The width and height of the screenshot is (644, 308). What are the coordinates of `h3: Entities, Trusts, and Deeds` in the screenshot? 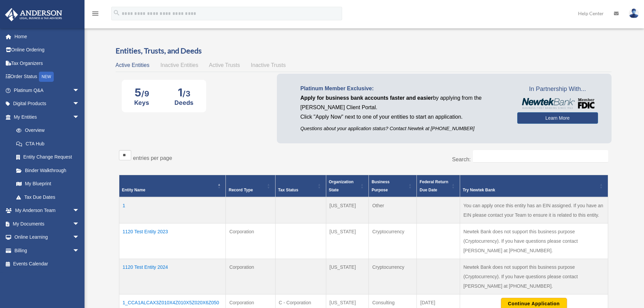 It's located at (364, 51).